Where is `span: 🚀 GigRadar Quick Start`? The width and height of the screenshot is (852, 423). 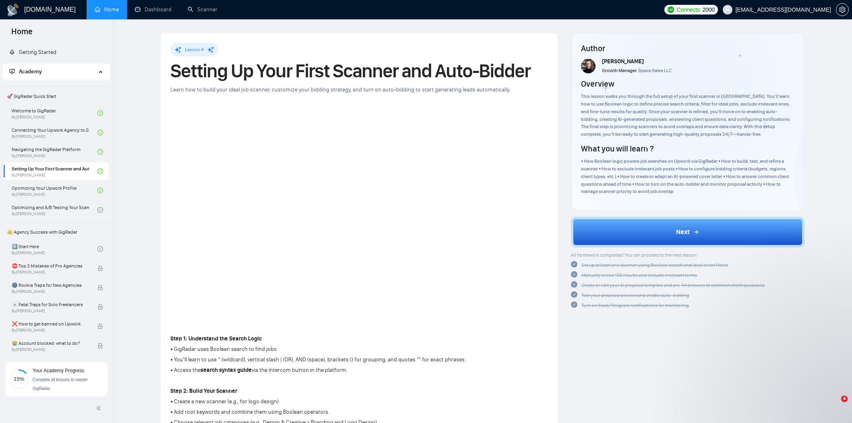 span: 🚀 GigRadar Quick Start is located at coordinates (56, 96).